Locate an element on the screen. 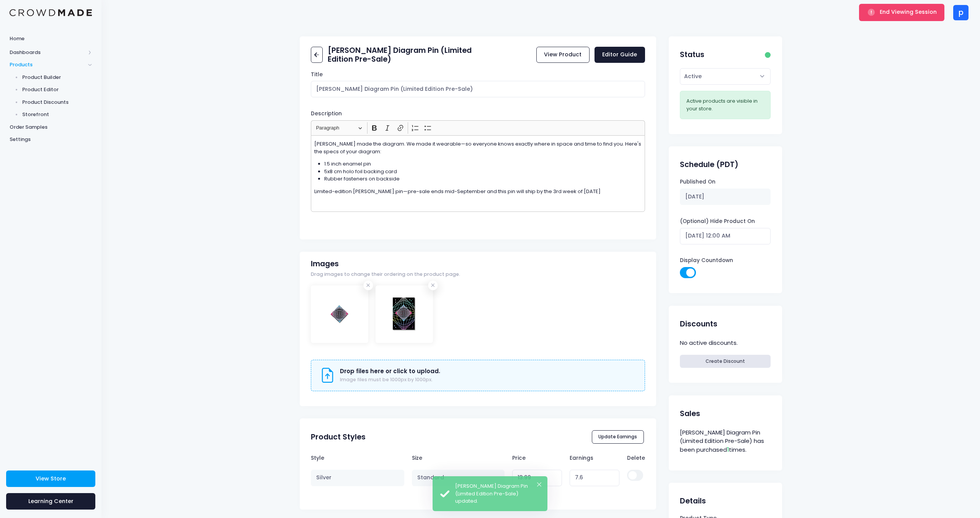  div: p is located at coordinates (960, 13).